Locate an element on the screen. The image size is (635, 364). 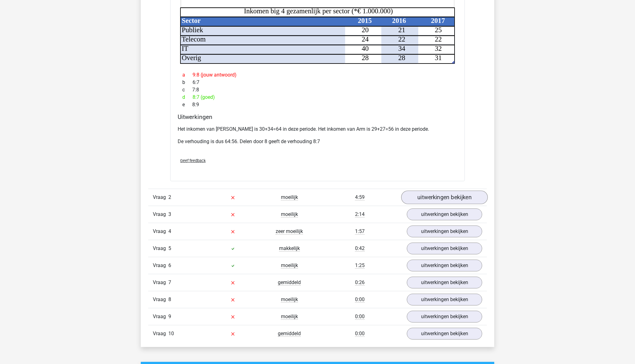
tspan: Sector is located at coordinates (191, 20).